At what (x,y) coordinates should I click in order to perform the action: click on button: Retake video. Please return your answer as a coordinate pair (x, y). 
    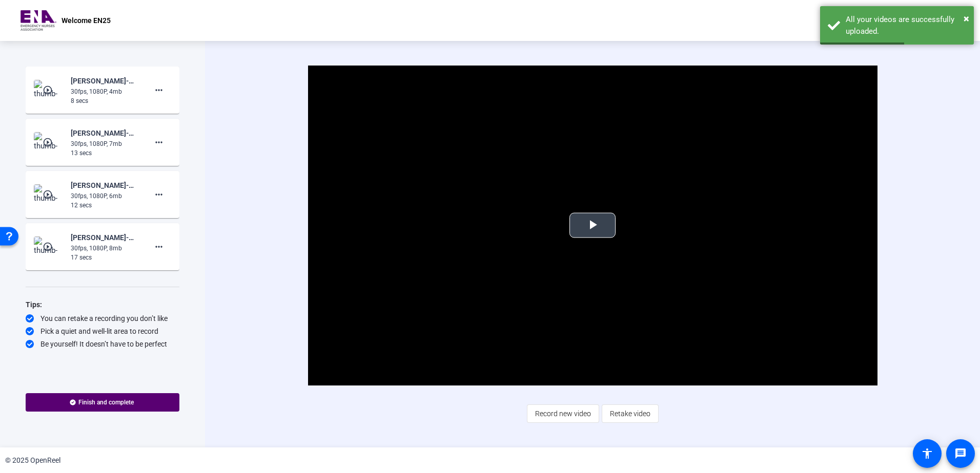
    Looking at the image, I should click on (631, 414).